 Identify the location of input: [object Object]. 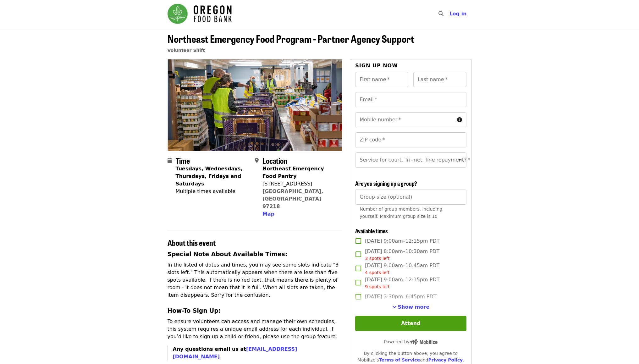
(411, 197).